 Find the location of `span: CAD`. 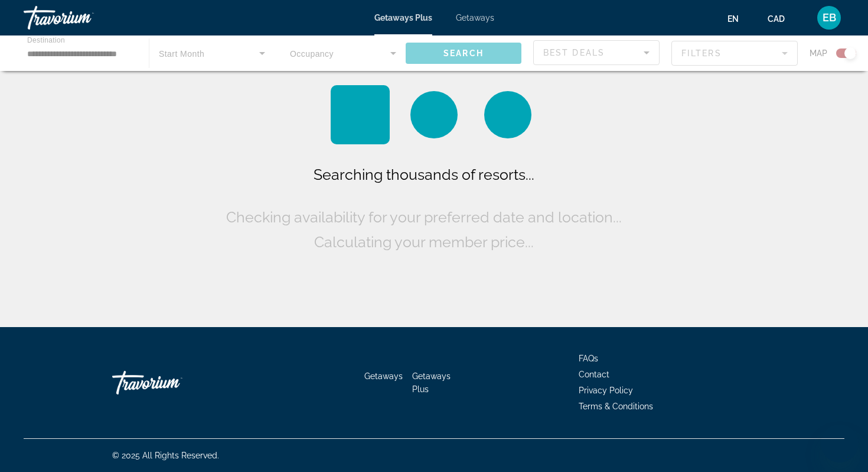

span: CAD is located at coordinates (776, 19).